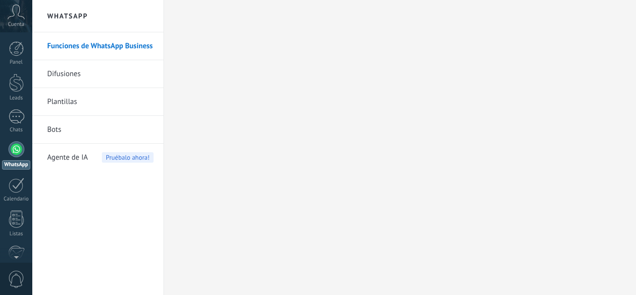 The image size is (636, 295). I want to click on a: Difusiones, so click(100, 74).